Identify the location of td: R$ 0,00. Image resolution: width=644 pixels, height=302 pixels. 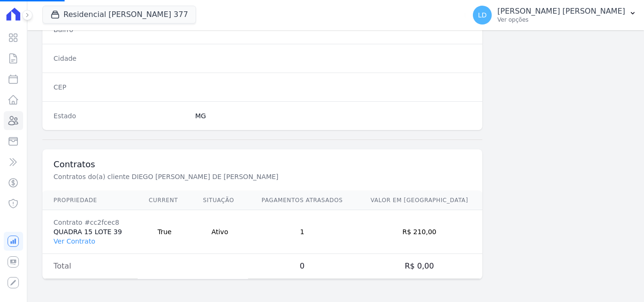
(419, 266).